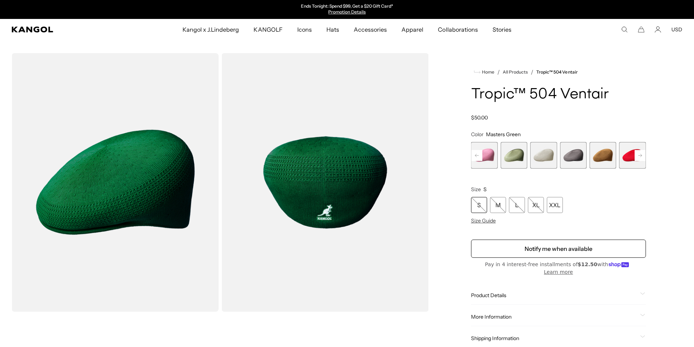  Describe the element at coordinates (333, 30) in the screenshot. I see `span: Hats` at that location.